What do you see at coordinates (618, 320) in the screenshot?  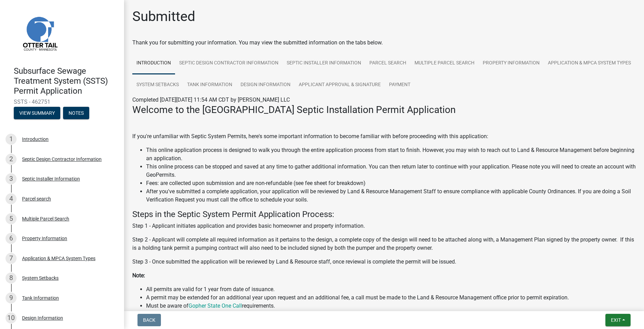 I see `button: Exit` at bounding box center [618, 320].